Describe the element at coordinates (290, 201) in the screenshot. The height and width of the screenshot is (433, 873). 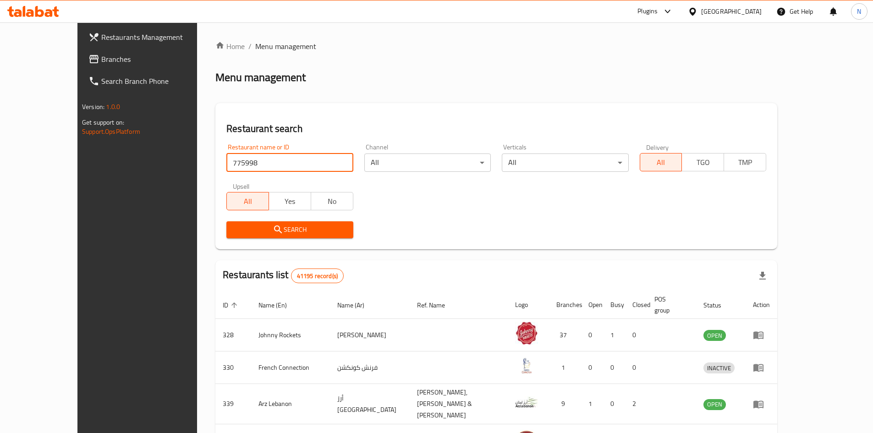
I see `button: Yes` at that location.